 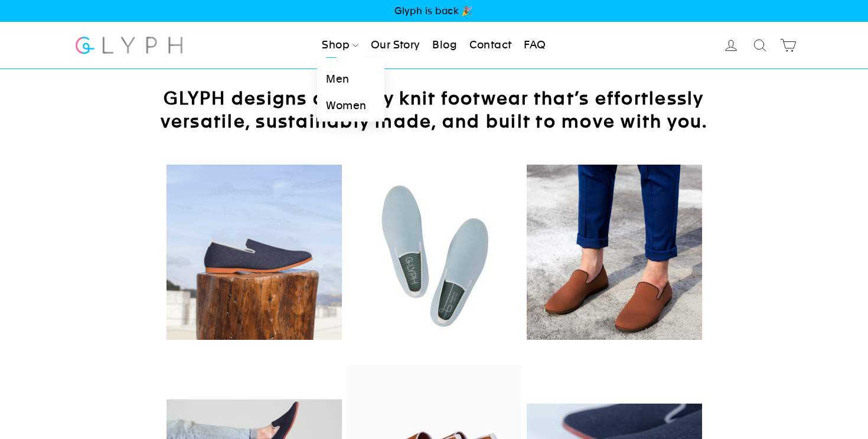 What do you see at coordinates (129, 45) in the screenshot?
I see `img: Glyph` at bounding box center [129, 45].